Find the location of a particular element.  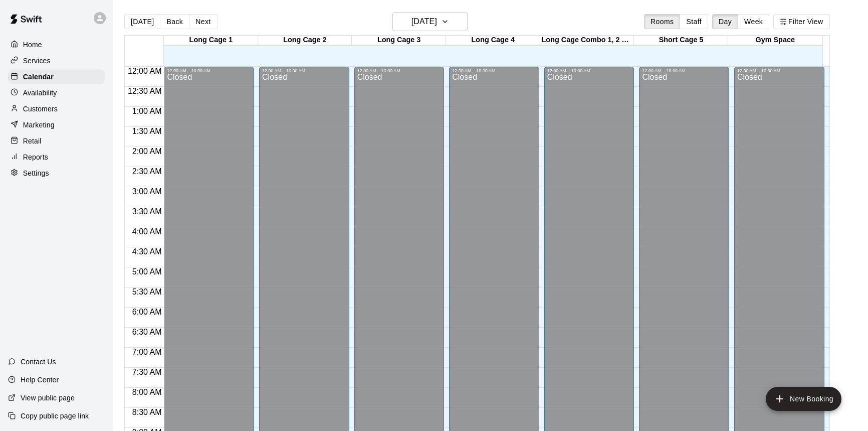

button: add is located at coordinates (804, 399).